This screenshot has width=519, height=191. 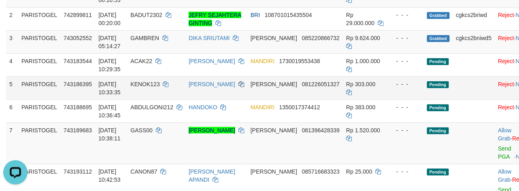 I want to click on span: 743189683, so click(x=78, y=130).